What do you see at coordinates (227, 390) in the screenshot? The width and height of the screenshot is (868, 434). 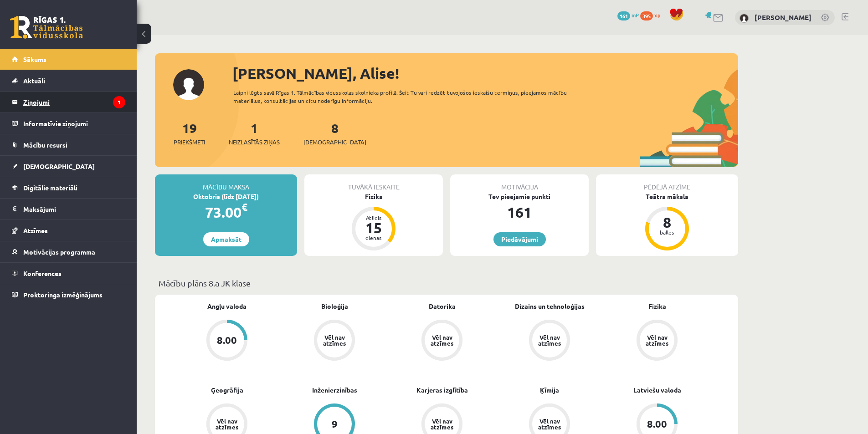 I see `a: Ģeogrāfija` at bounding box center [227, 390].